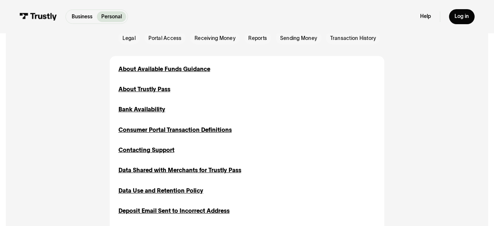 This screenshot has width=494, height=226. Describe the element at coordinates (146, 150) in the screenshot. I see `a: Contacting Support` at that location.